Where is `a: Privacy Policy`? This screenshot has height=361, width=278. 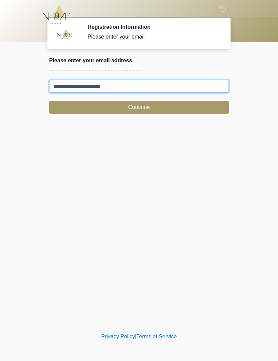
a: Privacy Policy is located at coordinates (118, 337).